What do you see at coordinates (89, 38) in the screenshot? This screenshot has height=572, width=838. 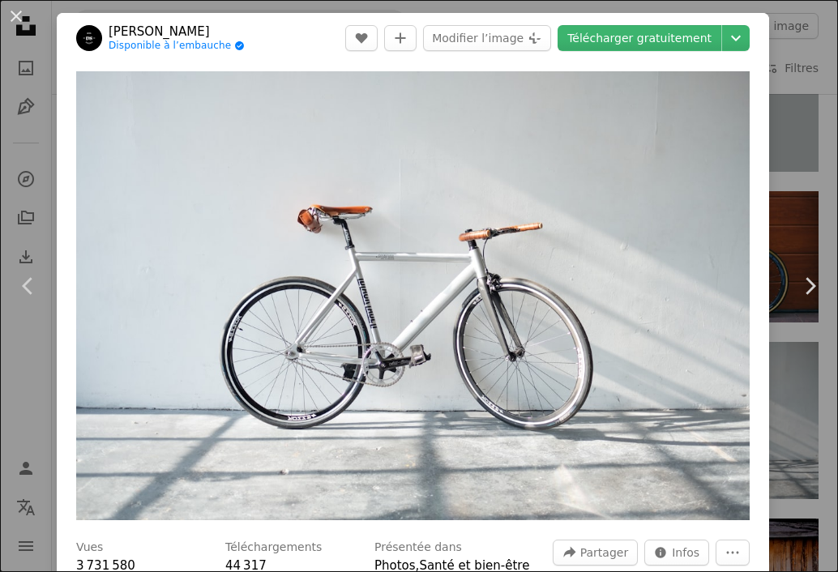 I see `img: Accéder au profil de Daniel Salcius` at bounding box center [89, 38].